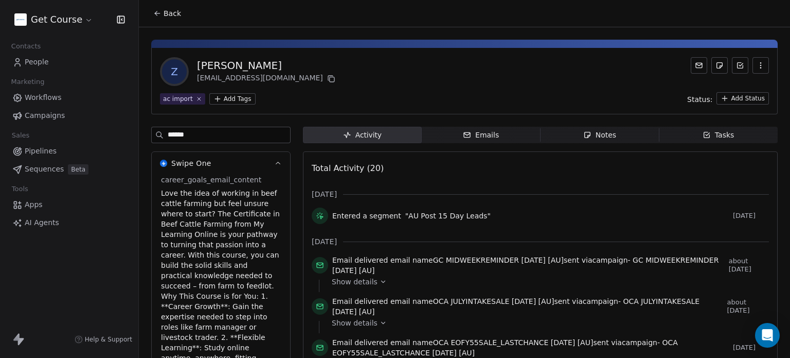 The width and height of the screenshot is (790, 358). Describe the element at coordinates (44, 169) in the screenshot. I see `span: Sequences` at that location.